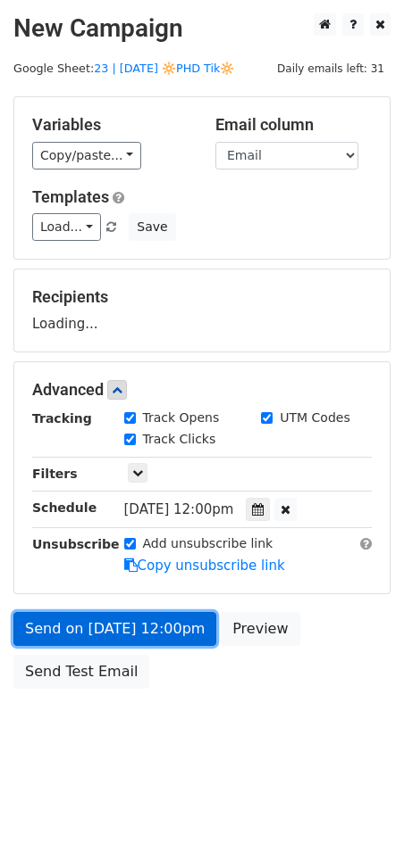 The width and height of the screenshot is (404, 868). I want to click on span: Daily emails left: 31, so click(331, 69).